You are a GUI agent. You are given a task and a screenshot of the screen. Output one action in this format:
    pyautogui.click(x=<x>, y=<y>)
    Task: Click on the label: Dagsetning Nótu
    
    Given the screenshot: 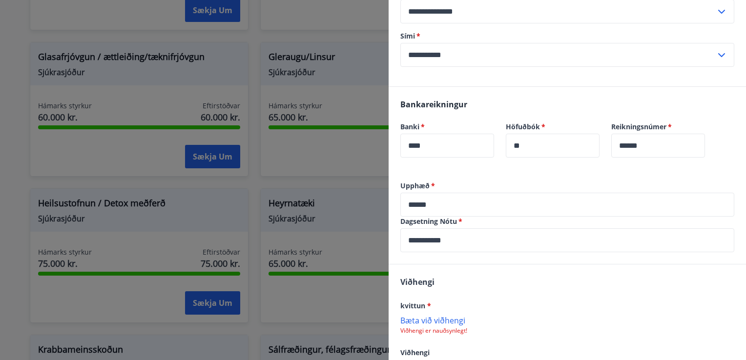 What is the action you would take?
    pyautogui.click(x=567, y=222)
    